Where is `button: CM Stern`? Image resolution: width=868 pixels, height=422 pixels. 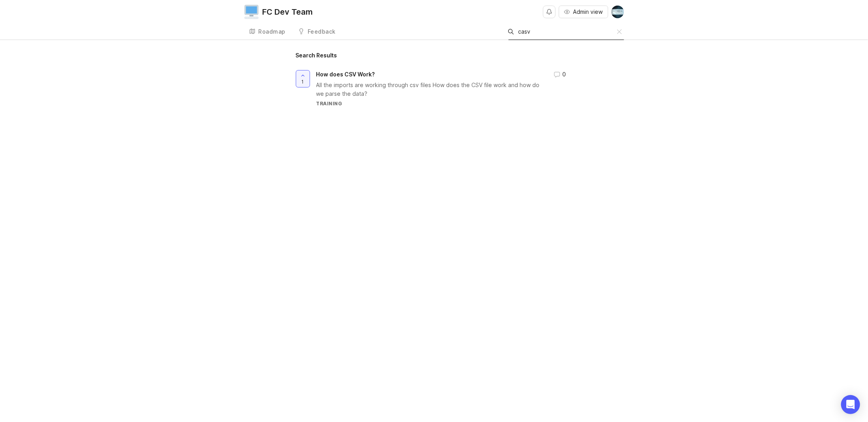
button: CM Stern is located at coordinates (617, 12).